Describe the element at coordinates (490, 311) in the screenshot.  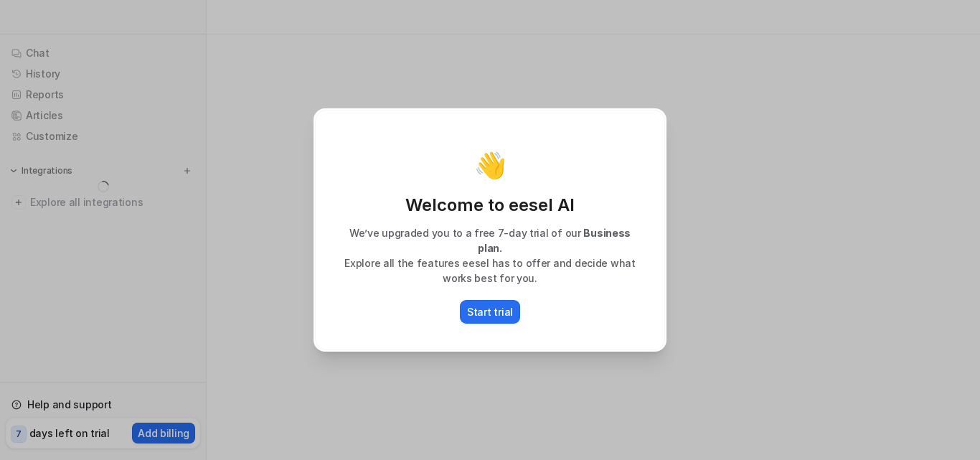
I see `button: Start trial` at that location.